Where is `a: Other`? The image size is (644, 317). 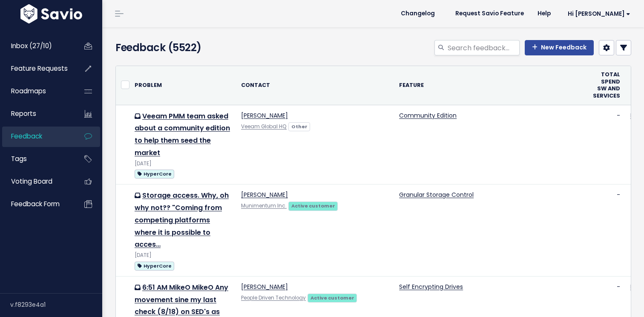
a: Other is located at coordinates (299, 126).